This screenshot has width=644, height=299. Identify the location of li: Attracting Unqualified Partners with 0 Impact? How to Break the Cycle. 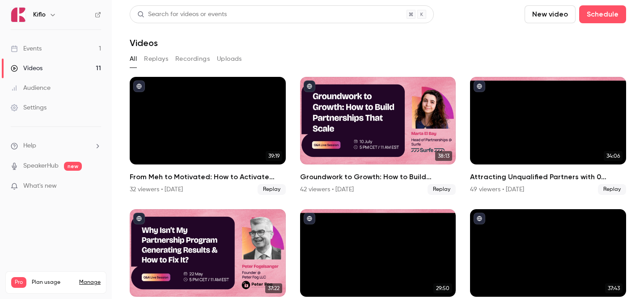
(548, 136).